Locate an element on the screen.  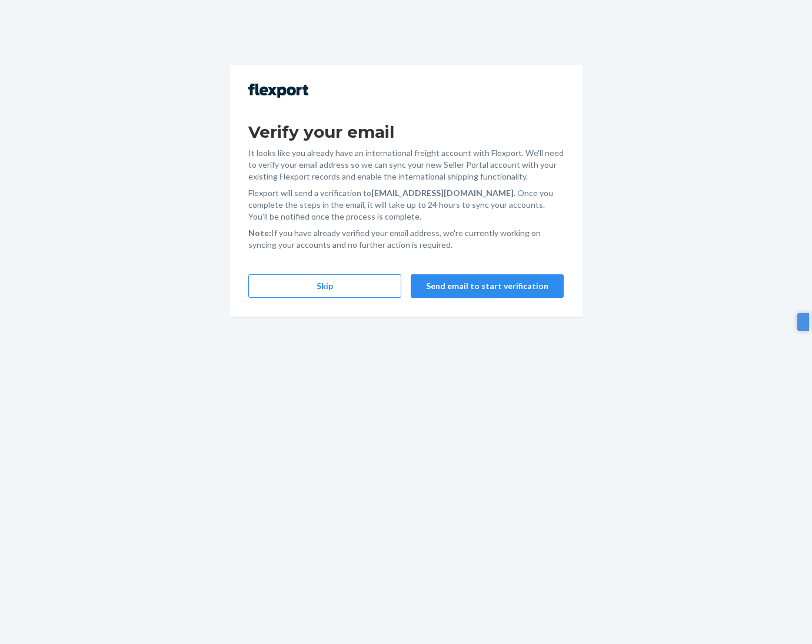
h1: Verify your email is located at coordinates (406, 132).